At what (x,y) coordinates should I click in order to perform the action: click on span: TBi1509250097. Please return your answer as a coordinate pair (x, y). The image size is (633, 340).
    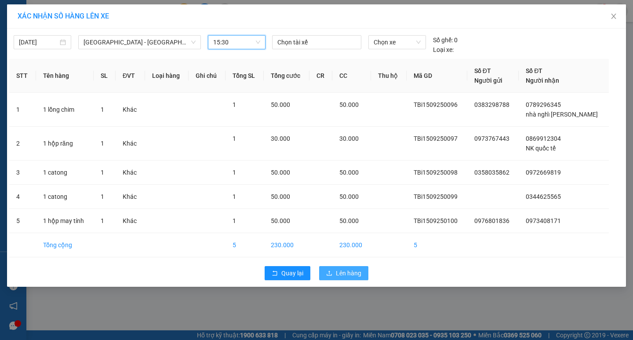
    Looking at the image, I should click on (436, 139).